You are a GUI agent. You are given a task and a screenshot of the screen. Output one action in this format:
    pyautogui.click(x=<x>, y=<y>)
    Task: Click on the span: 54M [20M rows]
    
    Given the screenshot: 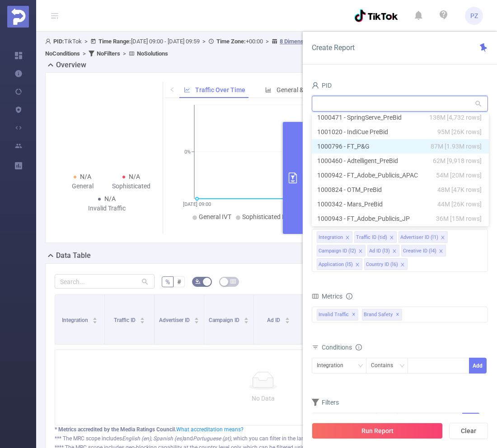 What is the action you would take?
    pyautogui.click(x=458, y=175)
    